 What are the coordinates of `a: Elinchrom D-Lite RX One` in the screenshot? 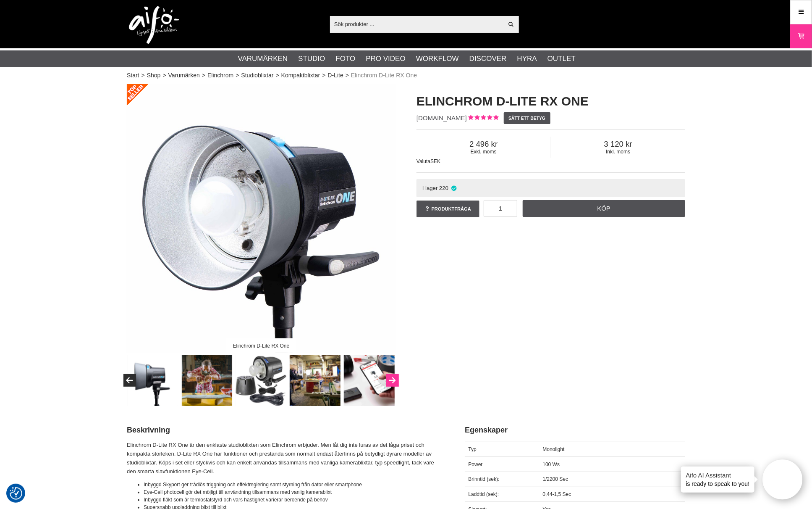 It's located at (261, 218).